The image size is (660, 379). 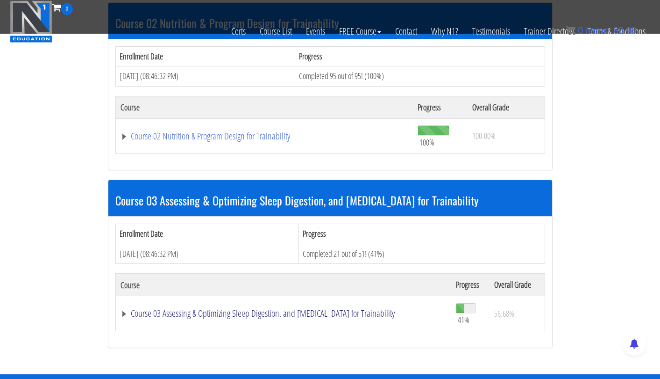 What do you see at coordinates (598, 30) in the screenshot?
I see `span: items:` at bounding box center [598, 30].